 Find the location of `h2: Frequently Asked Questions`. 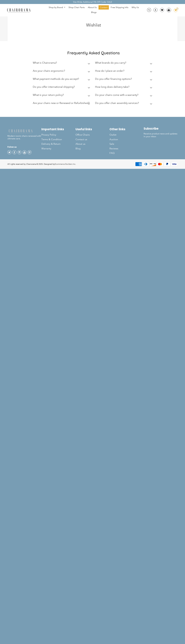

h2: Frequently Asked Questions is located at coordinates (93, 53).